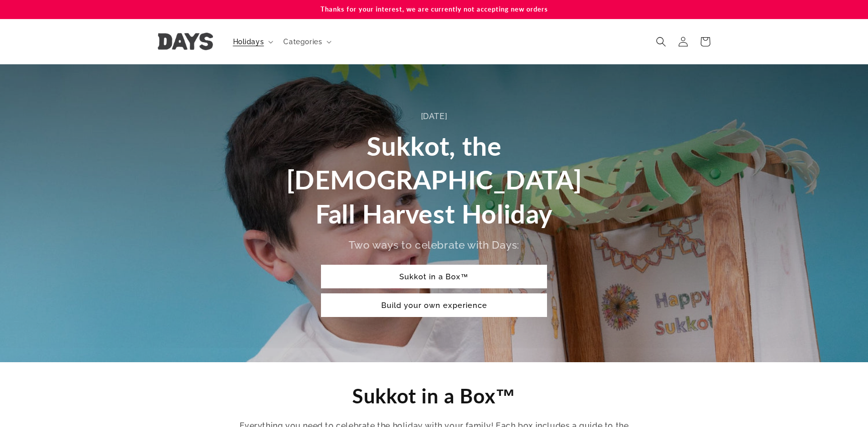  What do you see at coordinates (434, 245) in the screenshot?
I see `span: Two ways to celebrate with Days:` at bounding box center [434, 245].